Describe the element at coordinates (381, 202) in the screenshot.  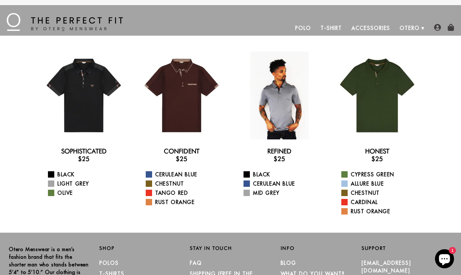
I see `a: Cardinal` at that location.